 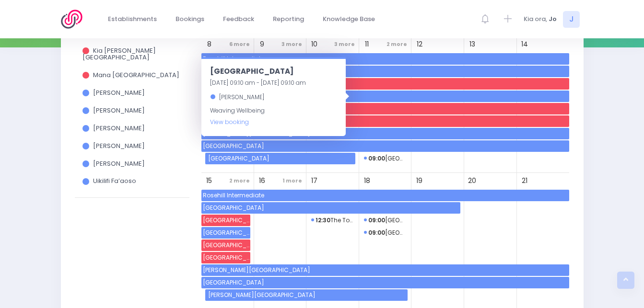 What do you see at coordinates (314, 181) in the screenshot?
I see `span: 17` at bounding box center [314, 181].